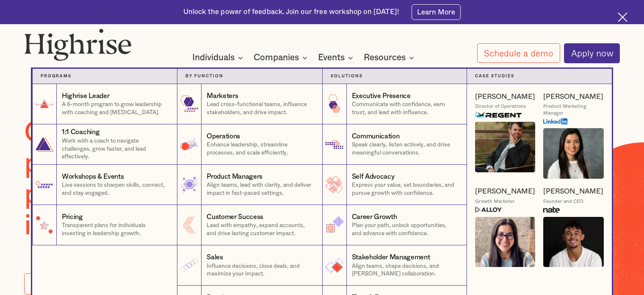 The image size is (644, 295). I want to click on div: Communication, so click(376, 136).